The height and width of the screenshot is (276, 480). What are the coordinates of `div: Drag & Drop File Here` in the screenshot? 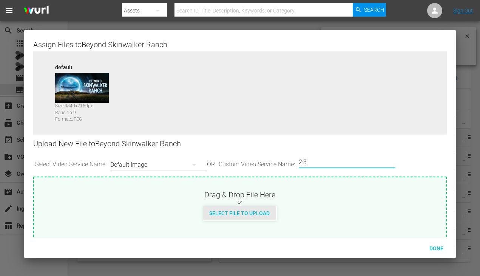 It's located at (240, 194).